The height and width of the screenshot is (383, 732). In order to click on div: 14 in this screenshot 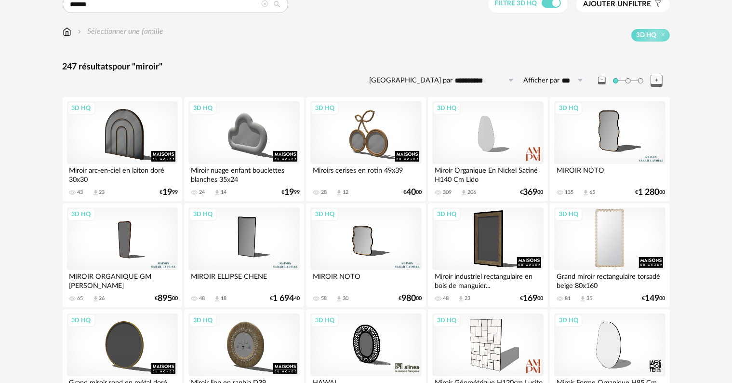, I will do `click(224, 192)`.